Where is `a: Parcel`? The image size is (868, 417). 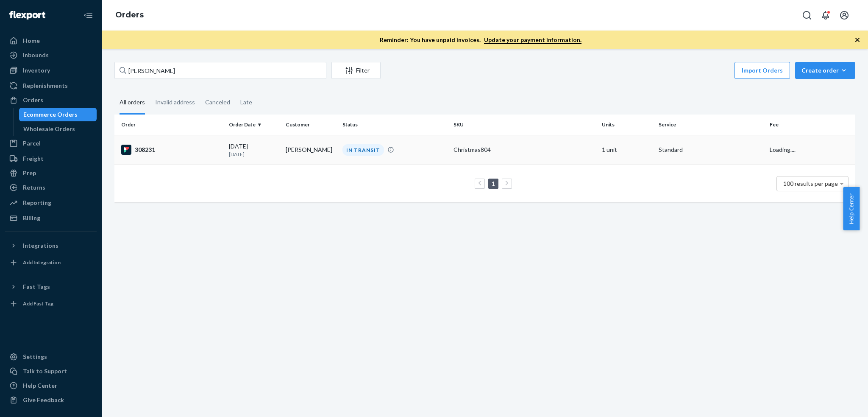
a: Parcel is located at coordinates (51, 143).